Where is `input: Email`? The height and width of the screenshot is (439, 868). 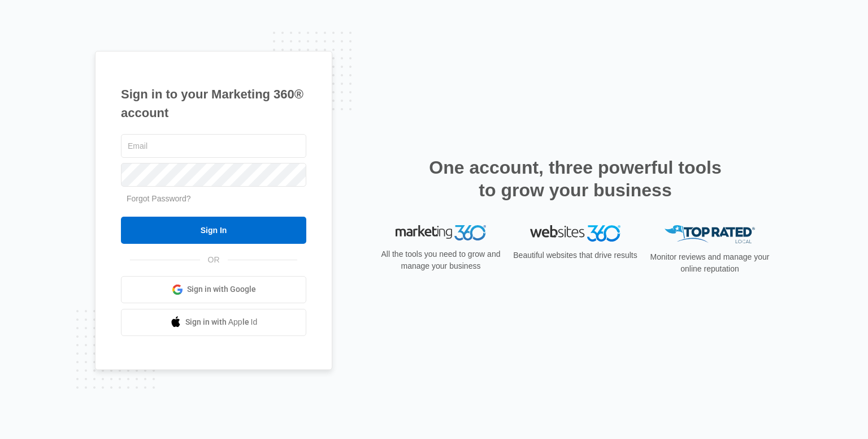 input: Email is located at coordinates (214, 146).